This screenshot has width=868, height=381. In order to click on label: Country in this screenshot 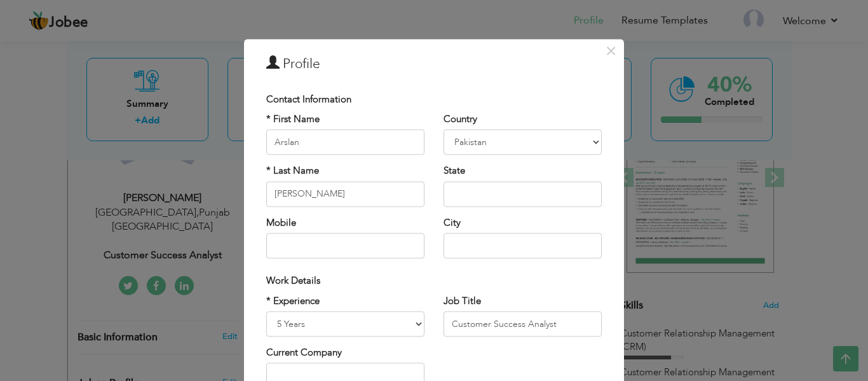, I will do `click(460, 119)`.